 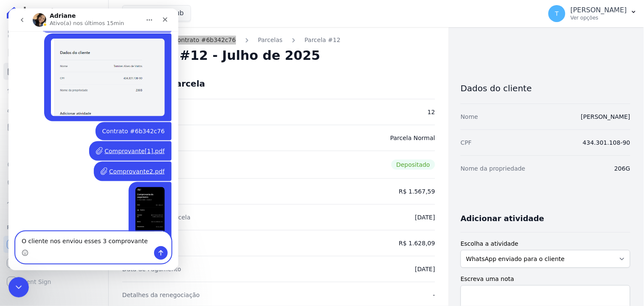 What do you see at coordinates (54, 165) in the screenshot?
I see `a: Crédito` at bounding box center [54, 165].